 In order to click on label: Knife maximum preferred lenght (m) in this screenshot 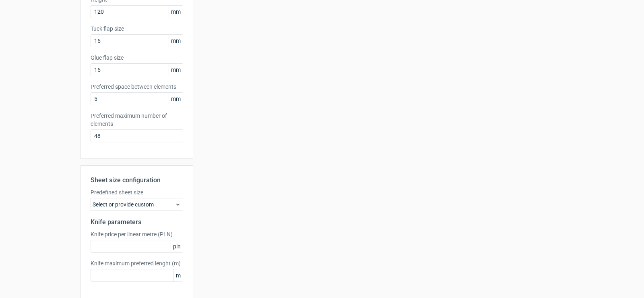, I will do `click(137, 263)`.